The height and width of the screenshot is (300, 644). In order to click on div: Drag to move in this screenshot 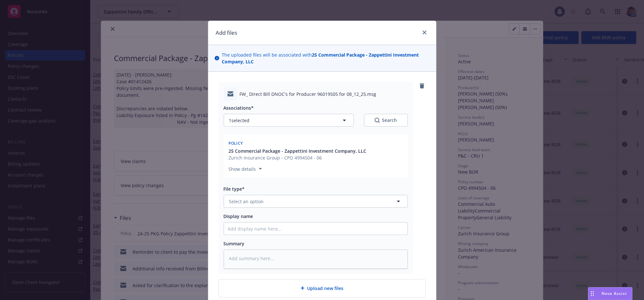, I will do `click(592, 294)`.